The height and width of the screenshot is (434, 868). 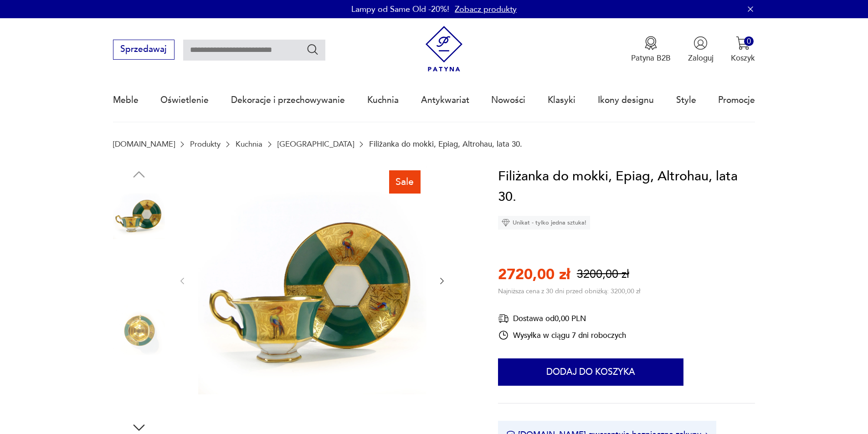 I want to click on button: Sprzedawaj, so click(x=143, y=49).